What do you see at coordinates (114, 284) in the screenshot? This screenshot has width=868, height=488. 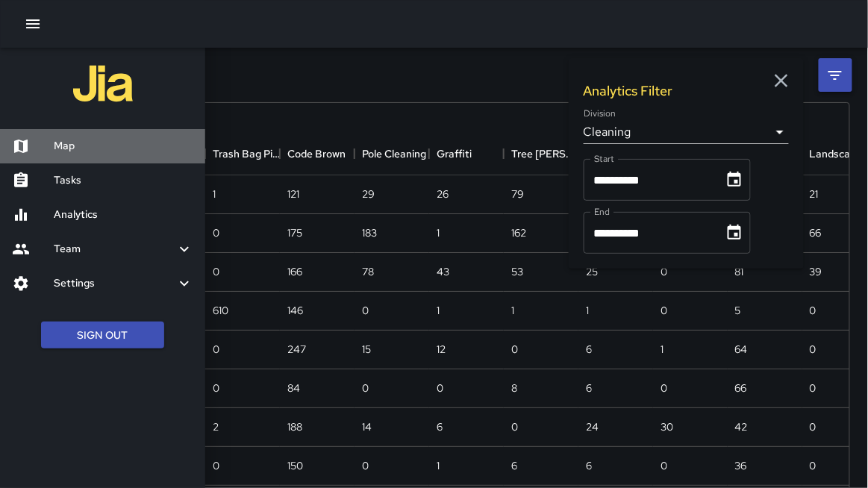 I see `h6: Settings` at bounding box center [114, 284].